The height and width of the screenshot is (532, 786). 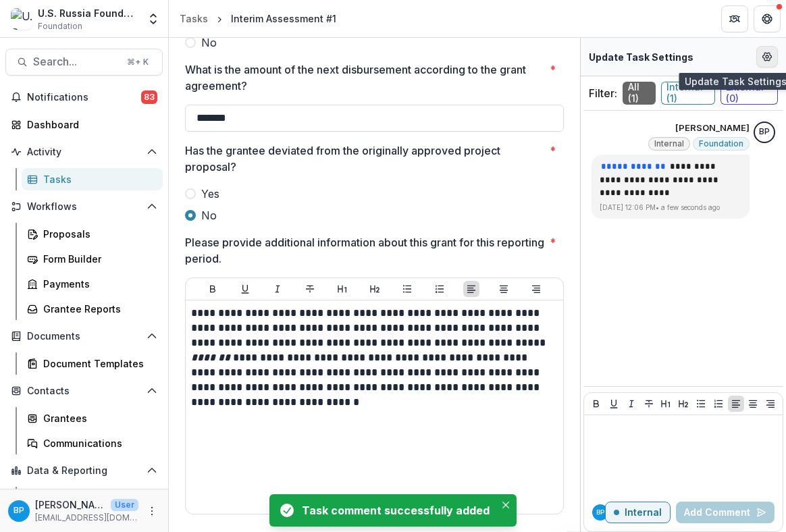 I want to click on a: Grantee Reports, so click(x=92, y=309).